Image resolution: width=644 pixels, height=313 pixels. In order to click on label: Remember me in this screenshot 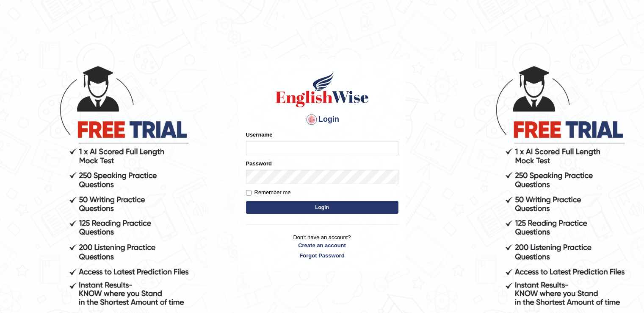, I will do `click(268, 193)`.